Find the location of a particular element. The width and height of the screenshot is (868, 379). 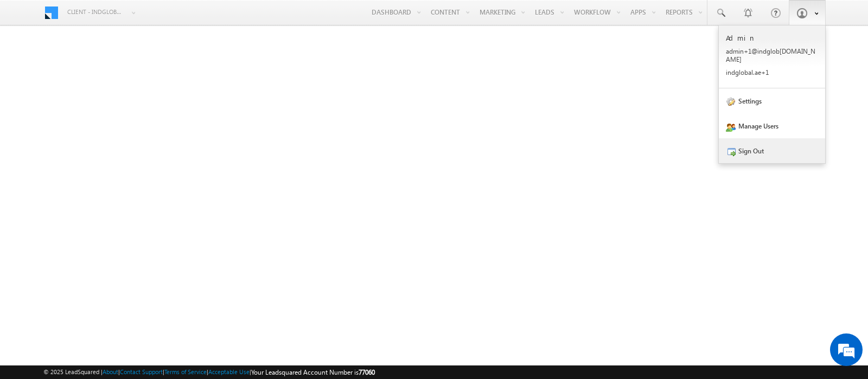

p: indgl obal. ae+1 is located at coordinates (772, 72).